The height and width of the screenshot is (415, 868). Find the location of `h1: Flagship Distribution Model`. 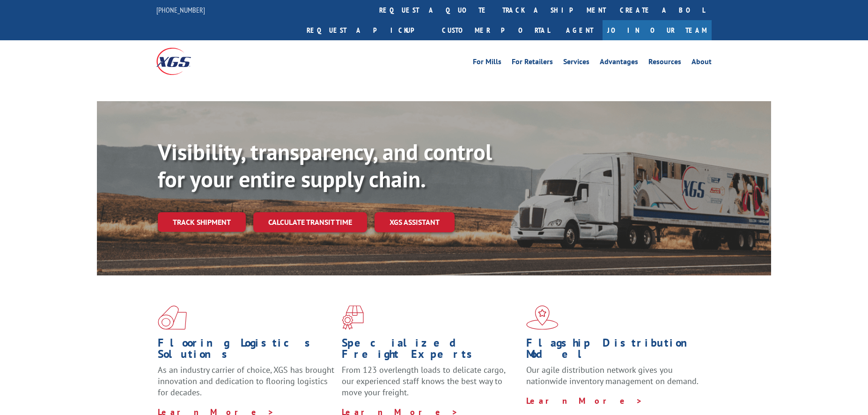

h1: Flagship Distribution Model is located at coordinates (615, 351).